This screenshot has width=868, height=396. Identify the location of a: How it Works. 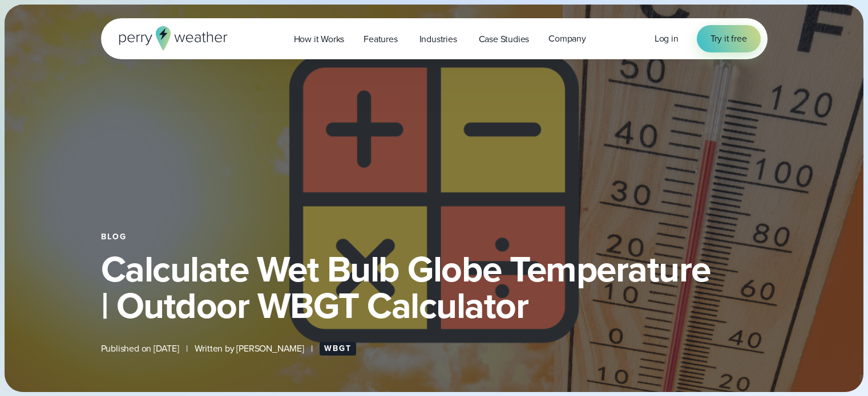
(319, 39).